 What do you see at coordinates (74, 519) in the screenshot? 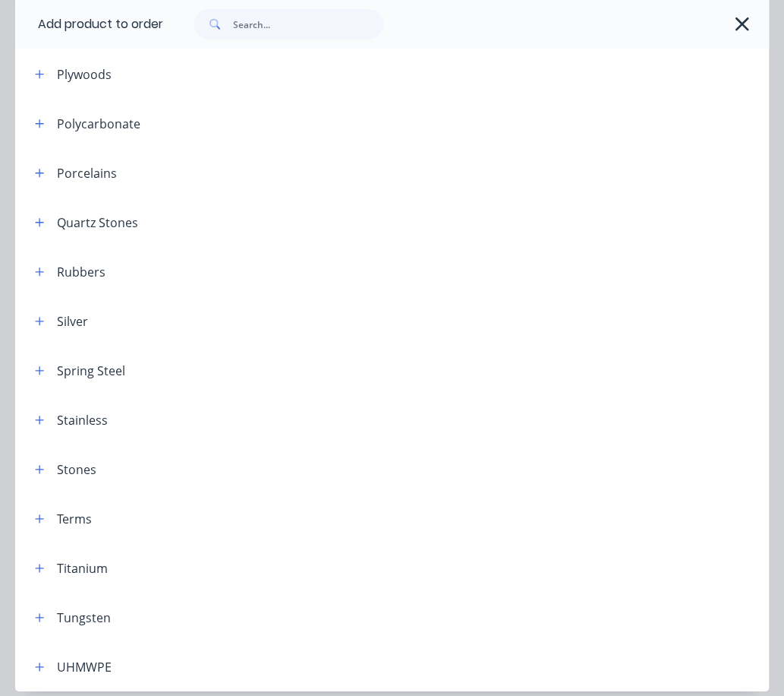
I see `div: Terms` at bounding box center [74, 519].